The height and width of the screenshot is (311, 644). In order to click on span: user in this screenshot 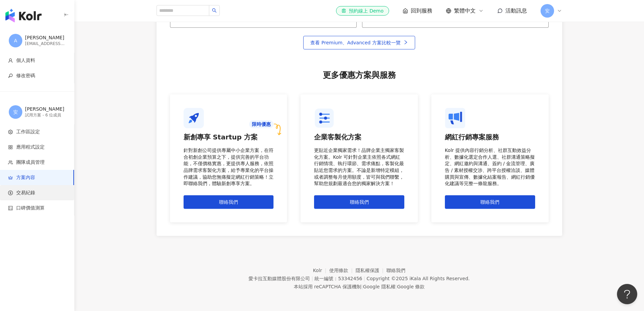, I will do `click(11, 61)`.